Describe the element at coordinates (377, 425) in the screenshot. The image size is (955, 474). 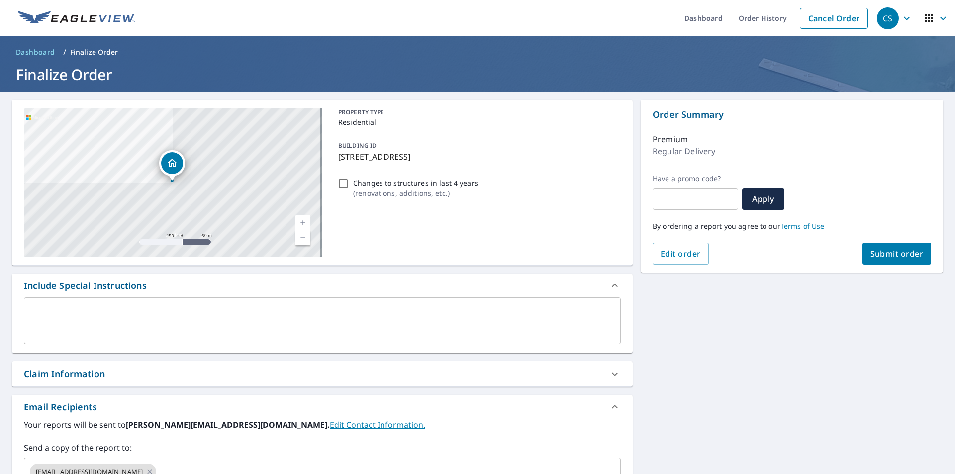
I see `a: EditContactInfo` at that location.